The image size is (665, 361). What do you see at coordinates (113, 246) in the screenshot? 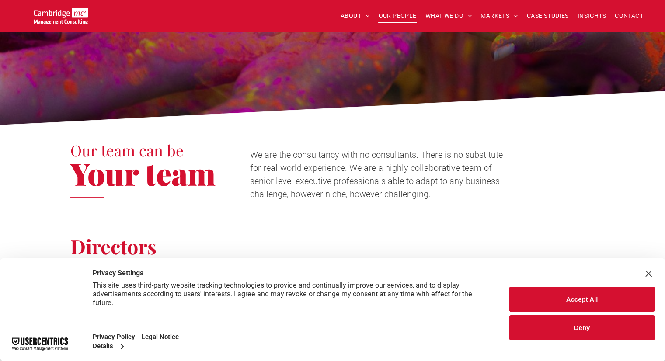
I see `span: Directors` at bounding box center [113, 246].